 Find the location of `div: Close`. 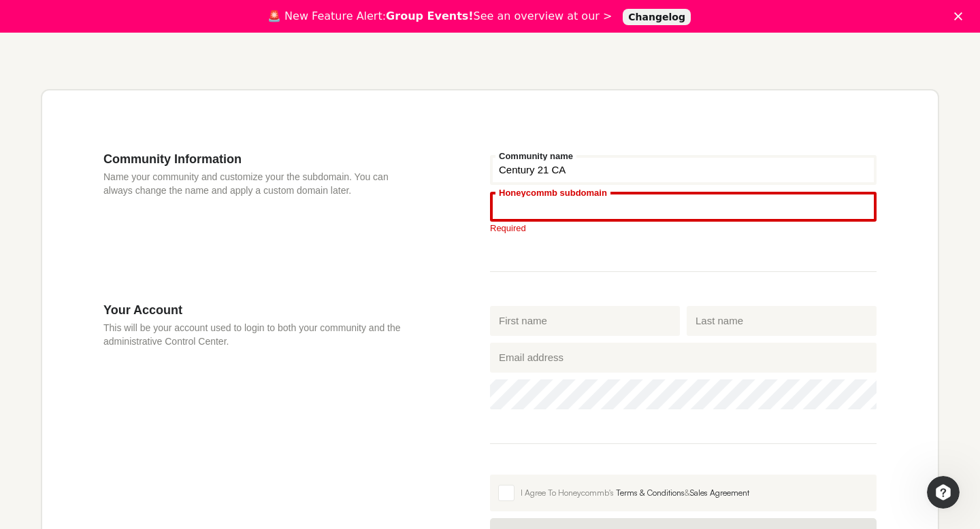

div: Close is located at coordinates (961, 16).